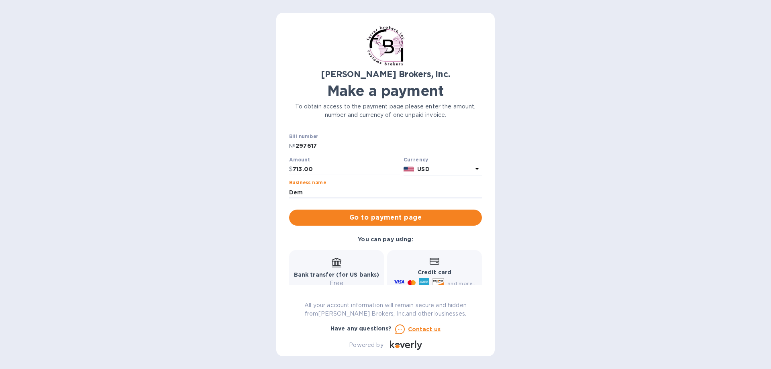  I want to click on u: Contact us, so click(425, 329).